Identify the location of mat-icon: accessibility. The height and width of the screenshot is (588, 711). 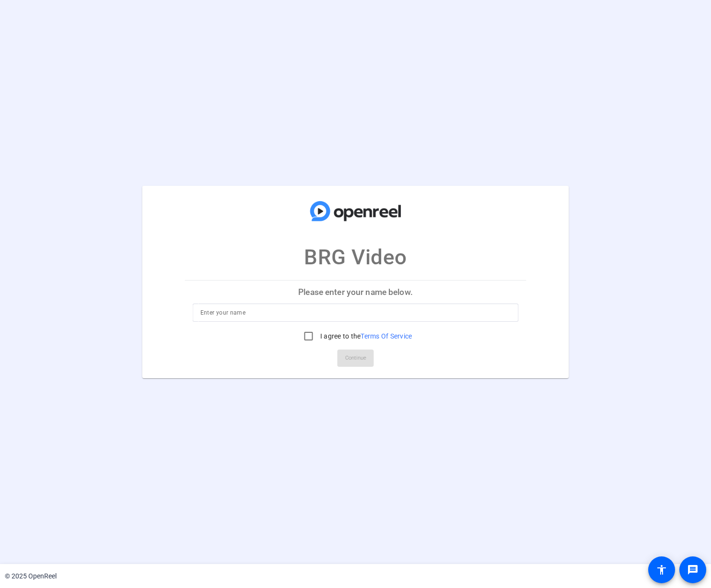
(661, 570).